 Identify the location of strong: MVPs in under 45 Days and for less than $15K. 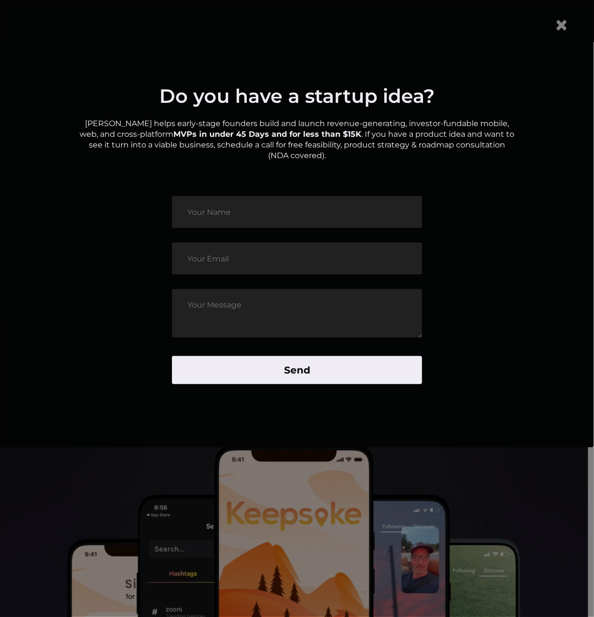
(267, 134).